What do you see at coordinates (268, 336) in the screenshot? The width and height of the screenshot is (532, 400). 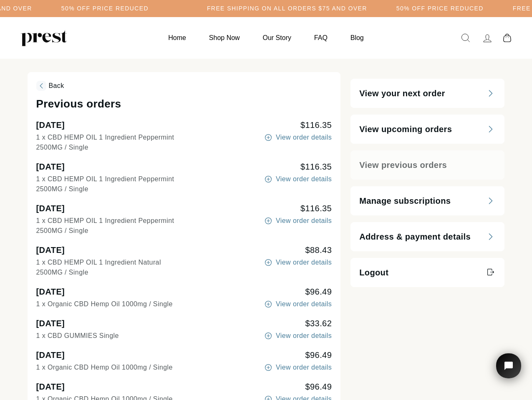 I see `div: View order details for Mon, November 27, 2023 1 x CBD GUMMIES Single` at bounding box center [268, 336].